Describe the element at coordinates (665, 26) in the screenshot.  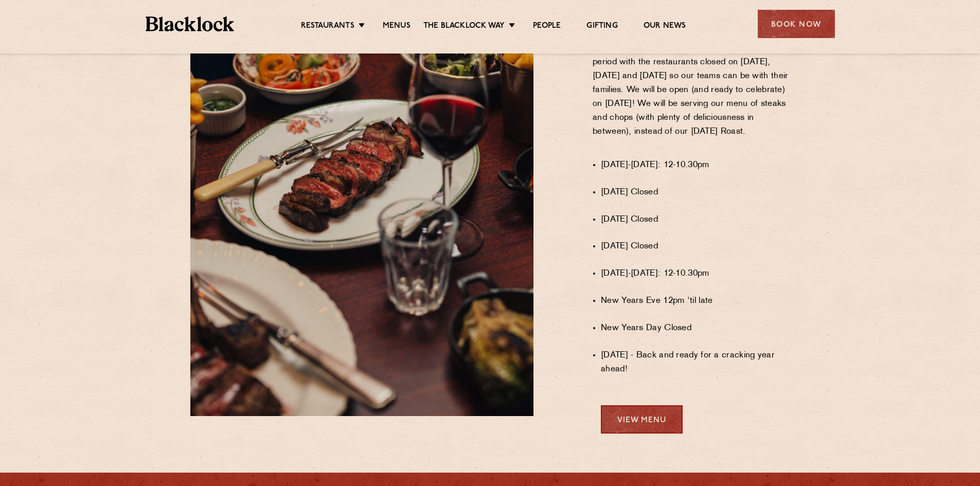
I see `a: Our News` at that location.